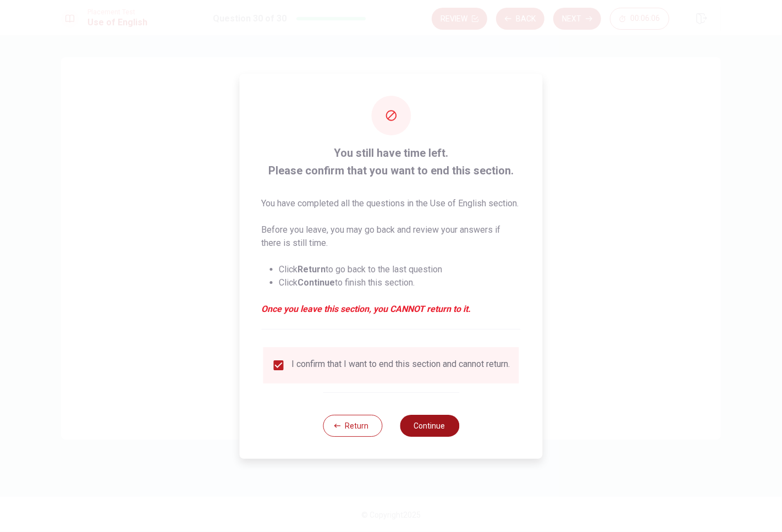 This screenshot has width=782, height=532. I want to click on li: Click to finish this section., so click(400, 282).